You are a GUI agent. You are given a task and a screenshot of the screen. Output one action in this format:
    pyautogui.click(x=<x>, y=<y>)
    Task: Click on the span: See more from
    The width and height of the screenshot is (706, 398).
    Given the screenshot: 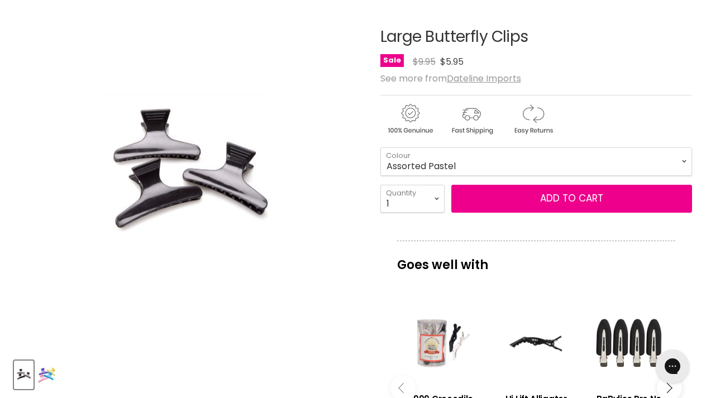 What is the action you would take?
    pyautogui.click(x=451, y=78)
    